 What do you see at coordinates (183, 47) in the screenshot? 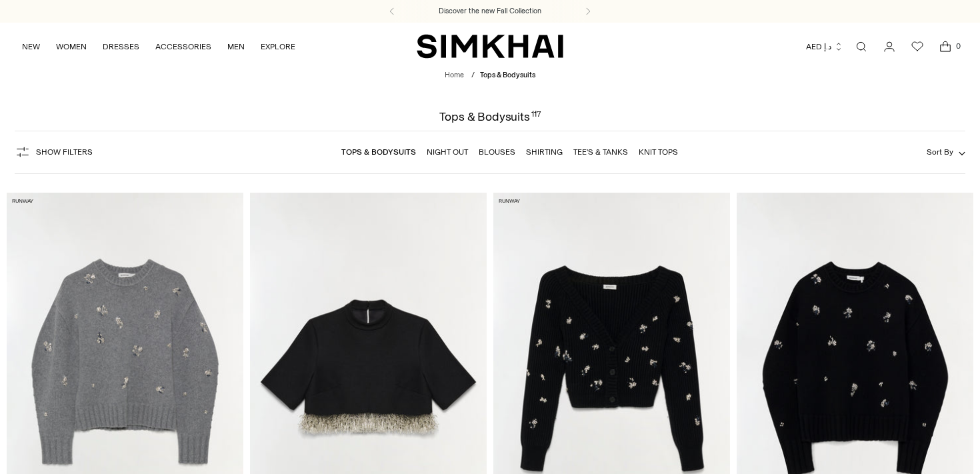
I see `a: ACCESSORIES` at bounding box center [183, 47].